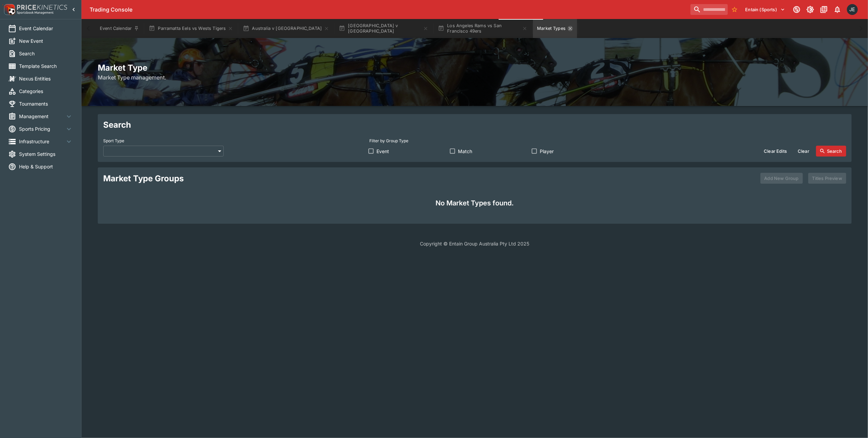  Describe the element at coordinates (475, 203) in the screenshot. I see `h4: No Market Types found.` at that location.